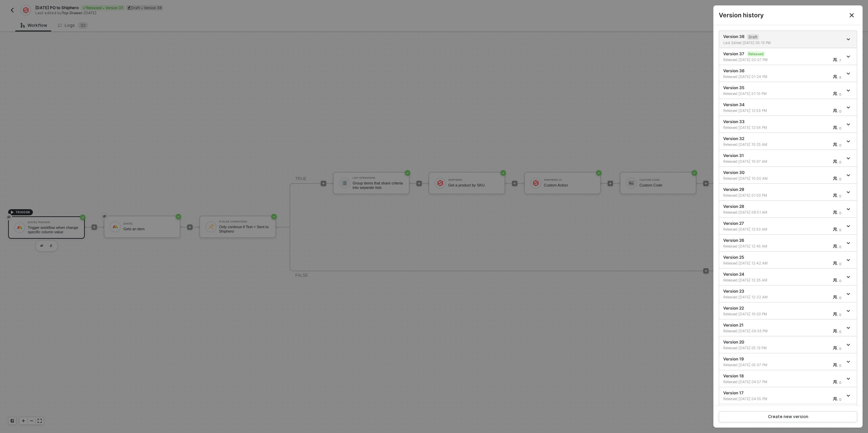 This screenshot has height=433, width=868. Describe the element at coordinates (783, 344) in the screenshot. I see `div: Version 20` at that location.